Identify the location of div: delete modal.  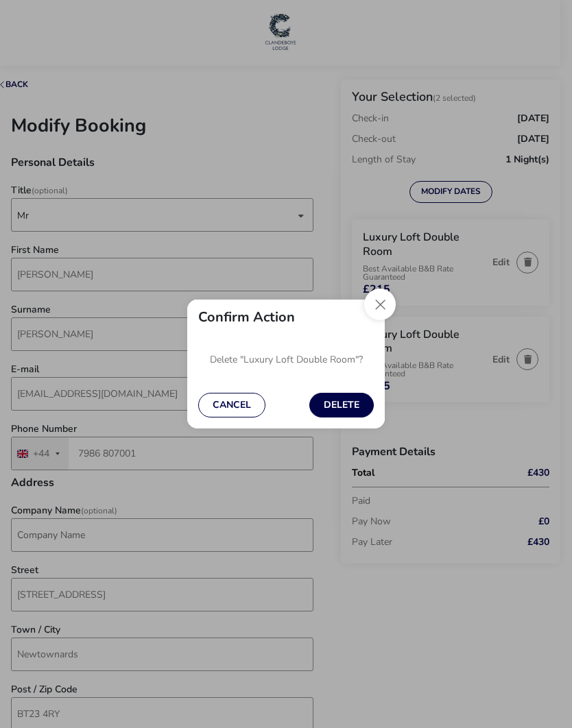
(286, 364).